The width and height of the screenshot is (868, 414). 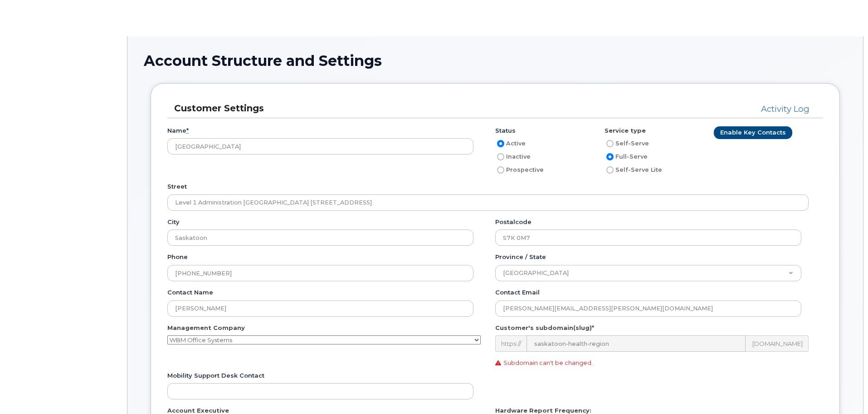 I want to click on p: Subdomain can't be changed., so click(x=655, y=362).